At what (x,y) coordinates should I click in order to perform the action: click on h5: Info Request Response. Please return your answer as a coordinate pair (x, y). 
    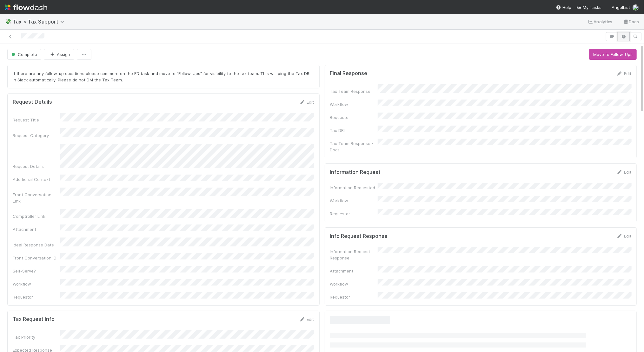
    Looking at the image, I should click on (359, 236).